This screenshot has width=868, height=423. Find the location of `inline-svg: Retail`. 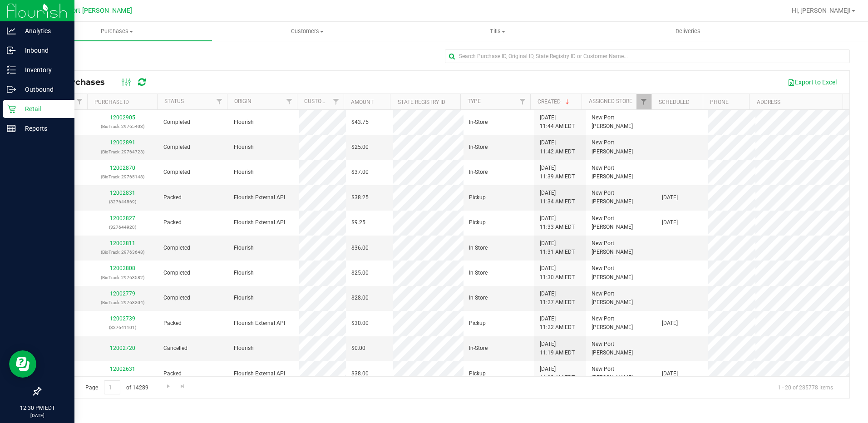

inline-svg: Retail is located at coordinates (11, 109).